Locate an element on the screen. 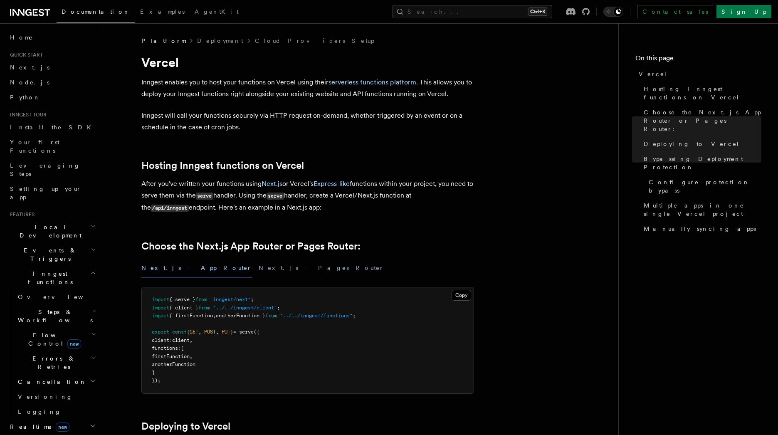 Image resolution: width=778 pixels, height=435 pixels. p: After you've written your functions using or Vercel's functions within your project, you need to ... is located at coordinates (308, 196).